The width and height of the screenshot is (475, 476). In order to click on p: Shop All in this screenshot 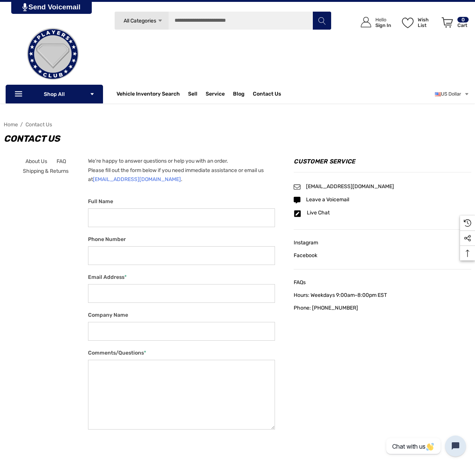, I will do `click(55, 94)`.